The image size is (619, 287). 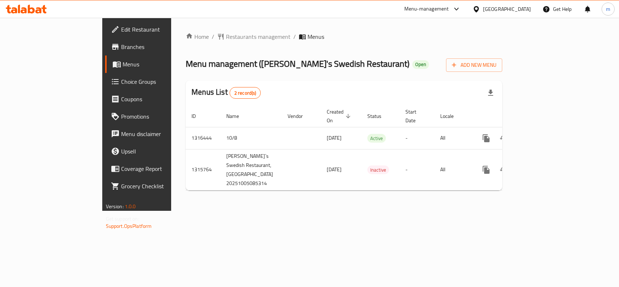 I want to click on span: 2 record(s), so click(x=245, y=93).